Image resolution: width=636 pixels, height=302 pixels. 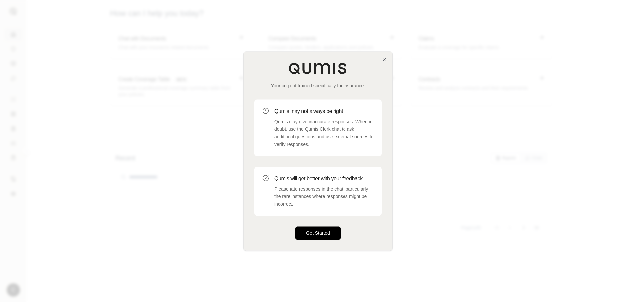 I want to click on p: Please rate responses in the chat, particularly the rare instances where responses might be incor..., so click(x=324, y=197).